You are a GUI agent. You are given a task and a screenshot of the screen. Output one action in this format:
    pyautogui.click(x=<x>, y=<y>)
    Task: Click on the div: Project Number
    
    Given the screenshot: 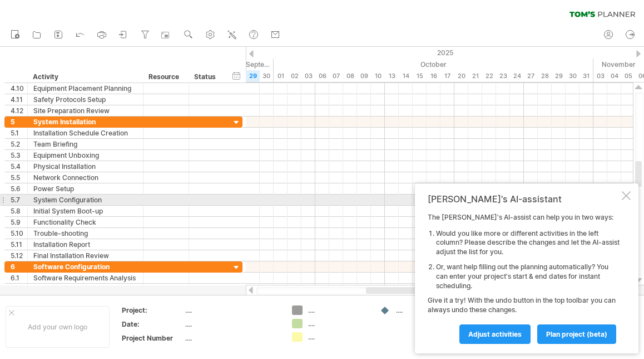 What is the action you would take?
    pyautogui.click(x=152, y=337)
    